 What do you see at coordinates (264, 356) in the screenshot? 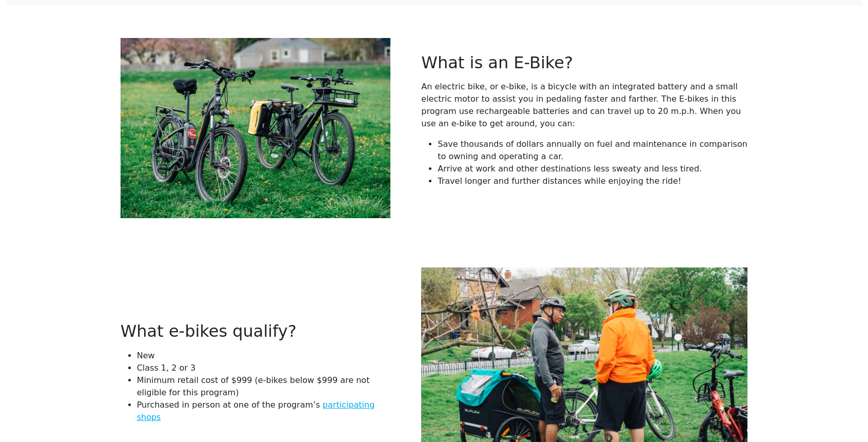
I see `li: New` at bounding box center [264, 356].